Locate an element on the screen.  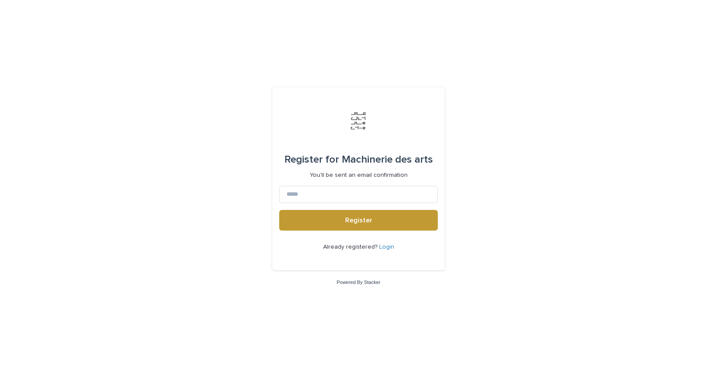
a: Powered By Stacker is located at coordinates (358, 283).